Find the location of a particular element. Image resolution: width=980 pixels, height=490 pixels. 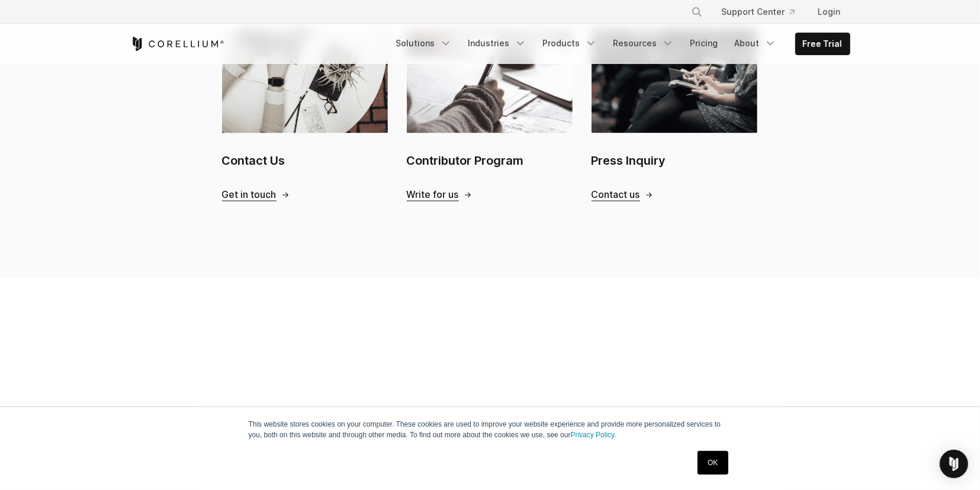

a: Industries is located at coordinates (497, 43).